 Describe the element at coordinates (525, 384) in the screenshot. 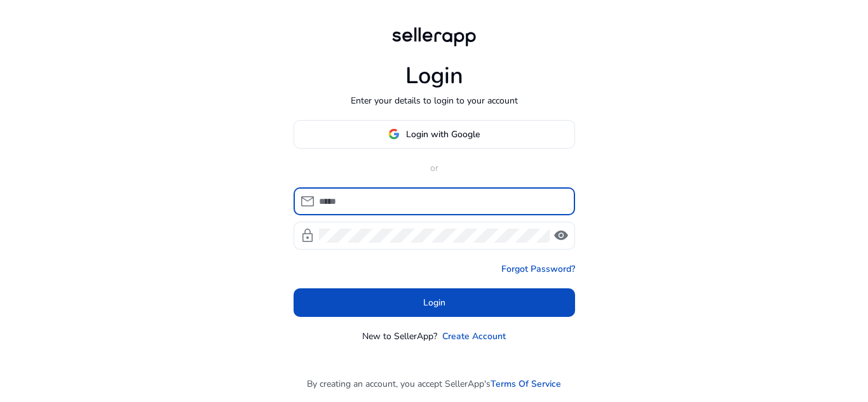

I see `a: Terms Of Service` at that location.